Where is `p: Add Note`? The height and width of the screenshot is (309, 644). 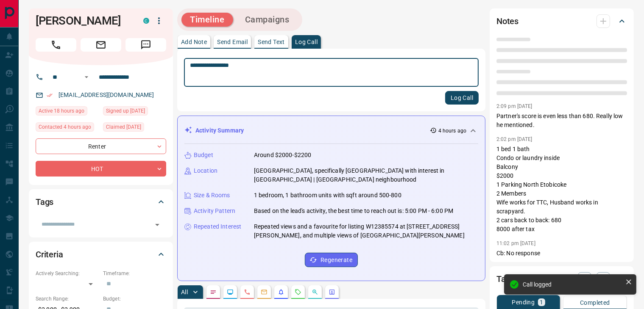 p: Add Note is located at coordinates (193, 42).